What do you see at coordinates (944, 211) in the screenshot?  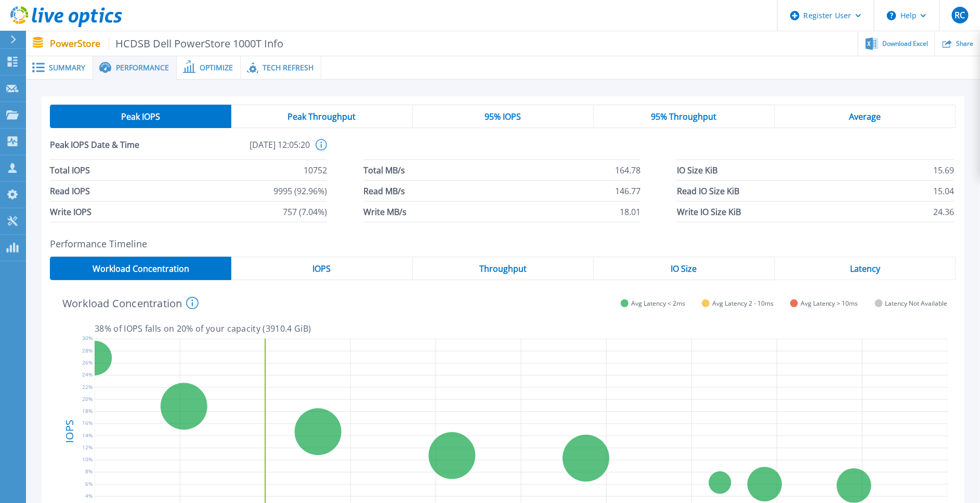 I see `span: 24.36` at bounding box center [944, 211].